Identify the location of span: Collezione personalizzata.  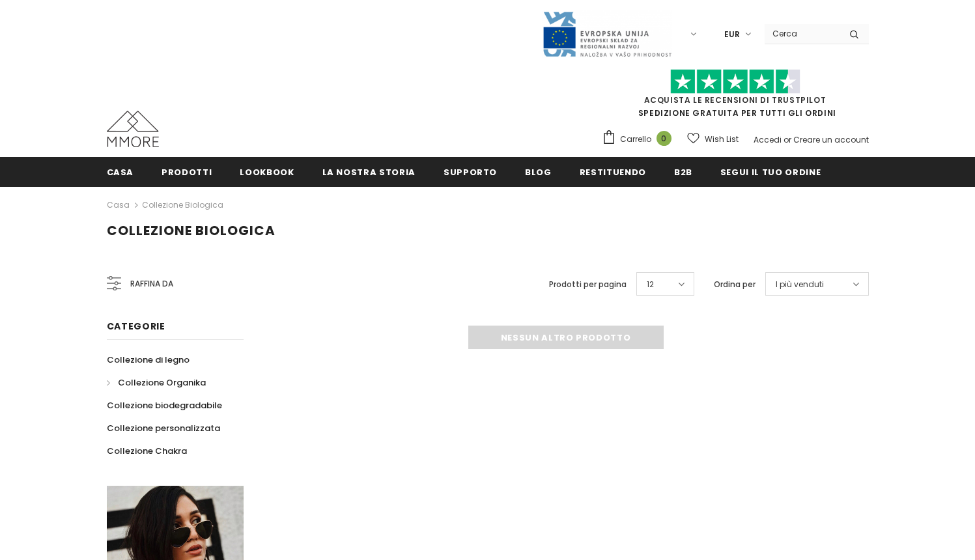
(163, 428).